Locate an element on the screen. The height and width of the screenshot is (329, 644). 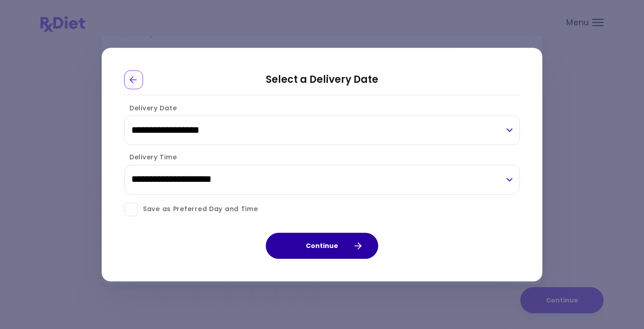
label: Delivery Time is located at coordinates (150, 158).